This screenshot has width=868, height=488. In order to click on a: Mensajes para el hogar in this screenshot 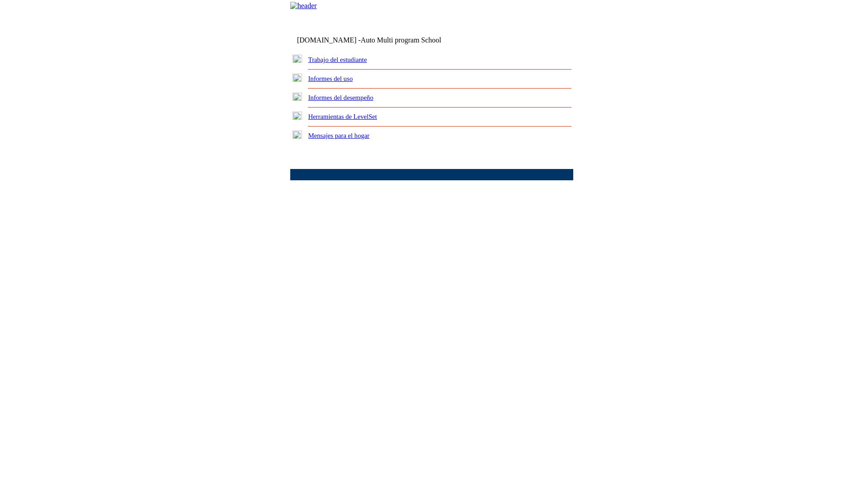, I will do `click(339, 136)`.